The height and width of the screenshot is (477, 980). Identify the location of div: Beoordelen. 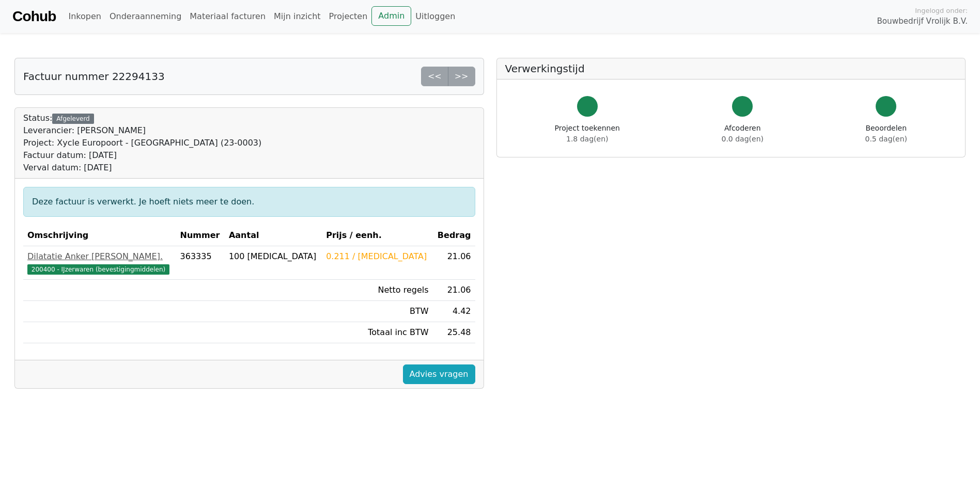
(886, 134).